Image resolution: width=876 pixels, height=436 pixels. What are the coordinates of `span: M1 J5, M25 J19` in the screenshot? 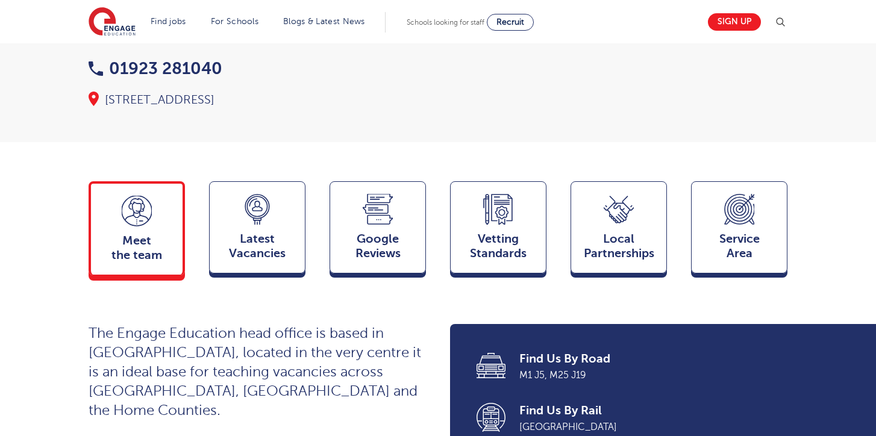 It's located at (645, 375).